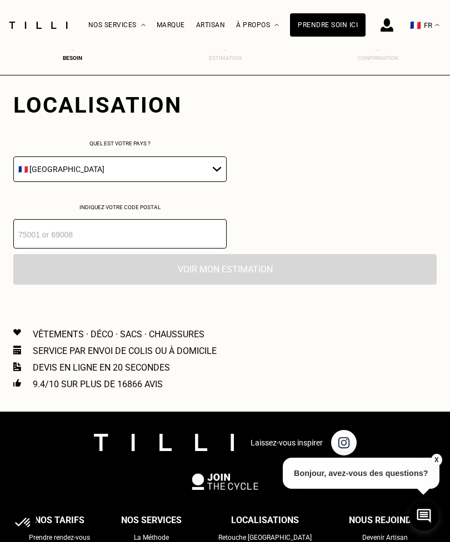  Describe the element at coordinates (210, 25) in the screenshot. I see `a: Artisan` at that location.